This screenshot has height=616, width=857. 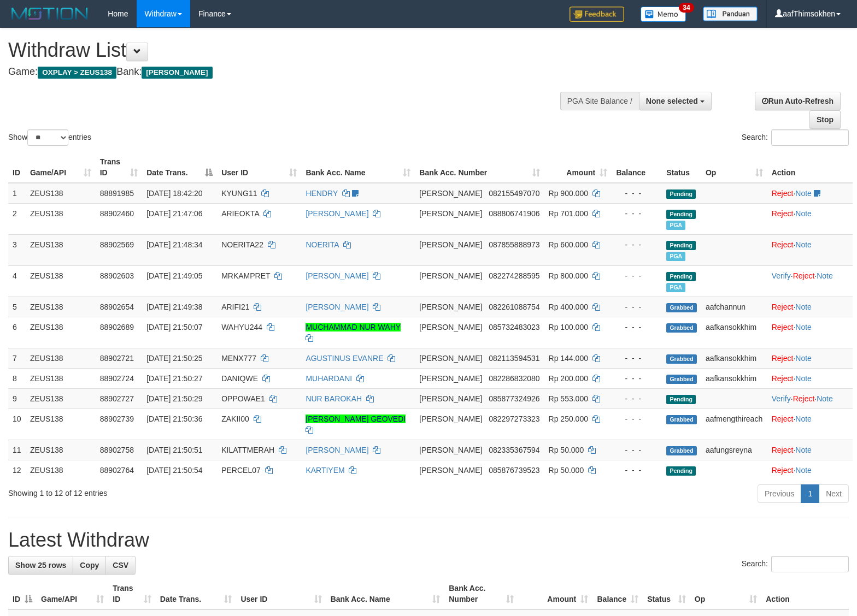 What do you see at coordinates (734, 424) in the screenshot?
I see `td: aafmengthireach` at bounding box center [734, 424].